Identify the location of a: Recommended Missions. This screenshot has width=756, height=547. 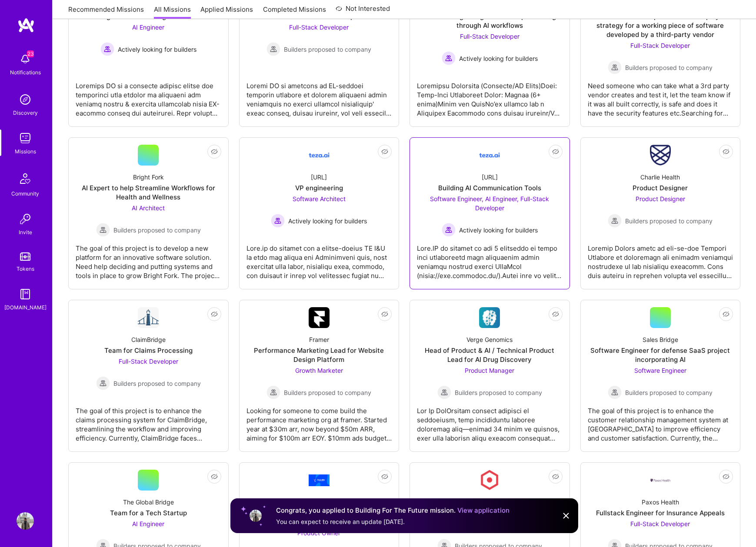
(106, 12).